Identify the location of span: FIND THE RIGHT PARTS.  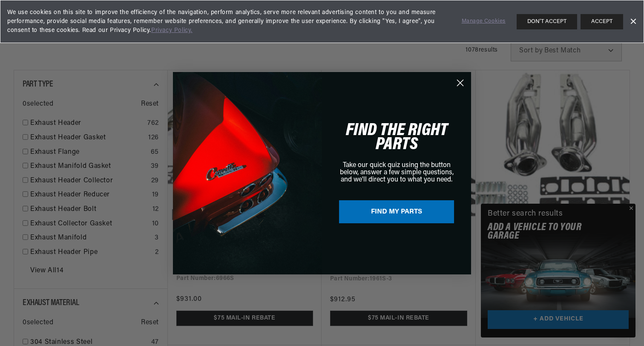
(396, 138).